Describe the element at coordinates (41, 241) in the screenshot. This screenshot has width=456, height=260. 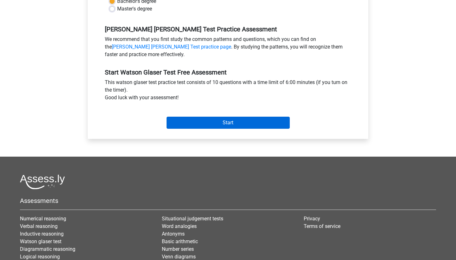
I see `a: Watson glaser test` at that location.